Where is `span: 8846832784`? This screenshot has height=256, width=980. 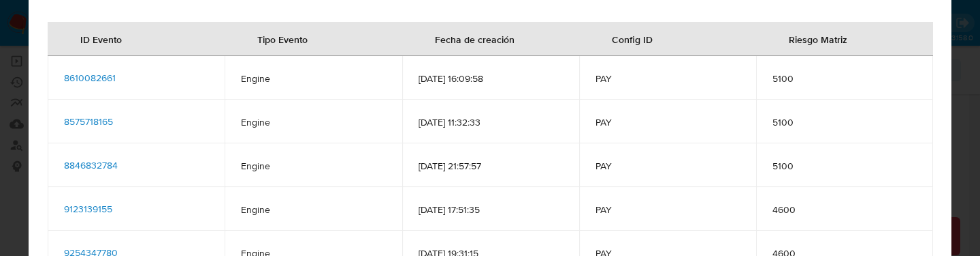 span: 8846832784 is located at coordinates (91, 165).